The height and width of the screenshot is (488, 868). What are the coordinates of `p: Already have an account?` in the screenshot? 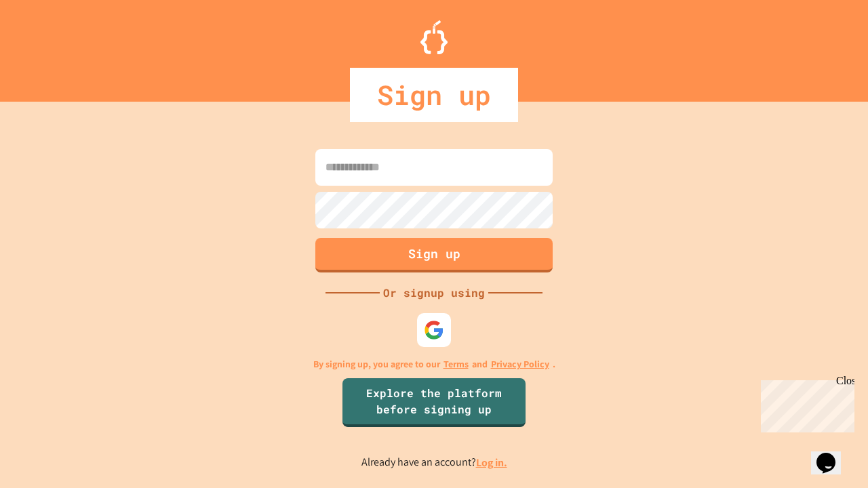 It's located at (434, 462).